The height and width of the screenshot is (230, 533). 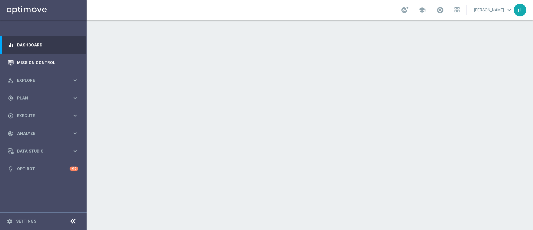 I want to click on span: Explore, so click(x=44, y=80).